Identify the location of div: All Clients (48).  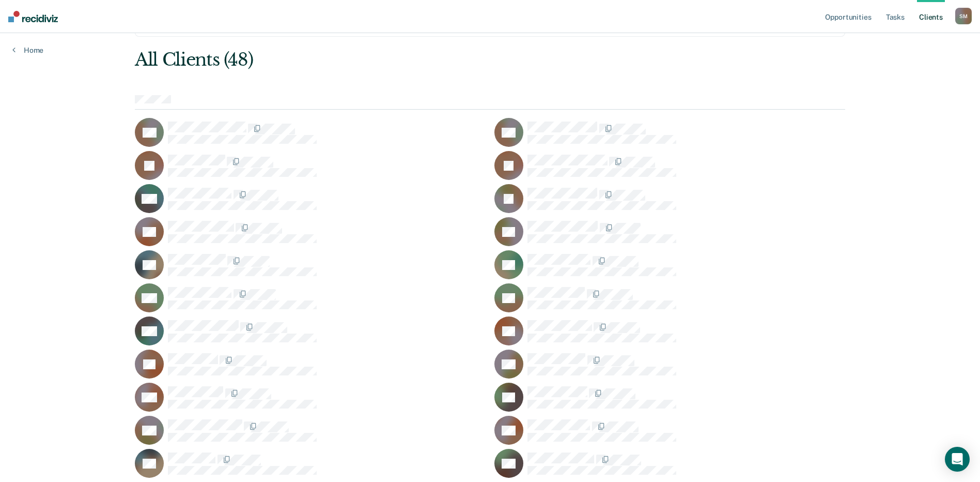
(419, 59).